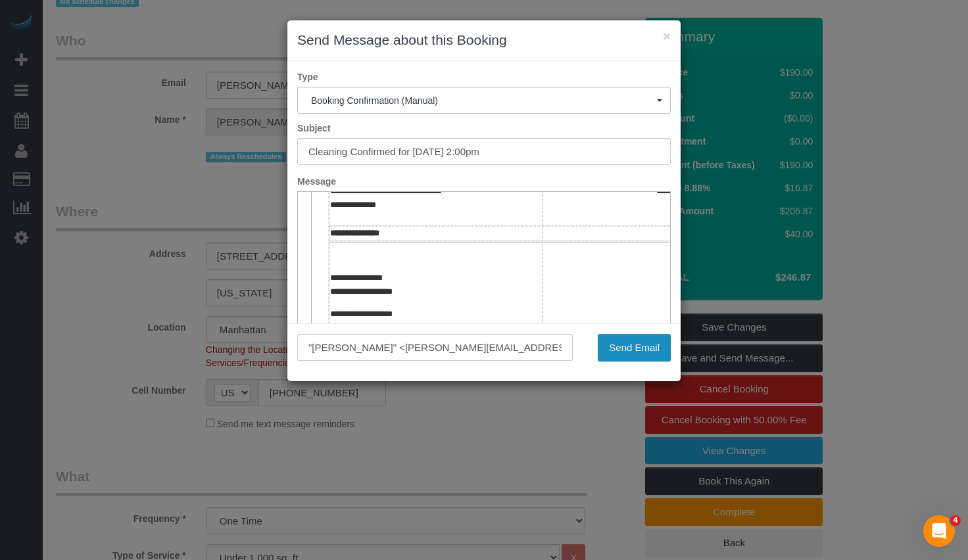 The width and height of the screenshot is (968, 560). I want to click on input: Subject, so click(484, 151).